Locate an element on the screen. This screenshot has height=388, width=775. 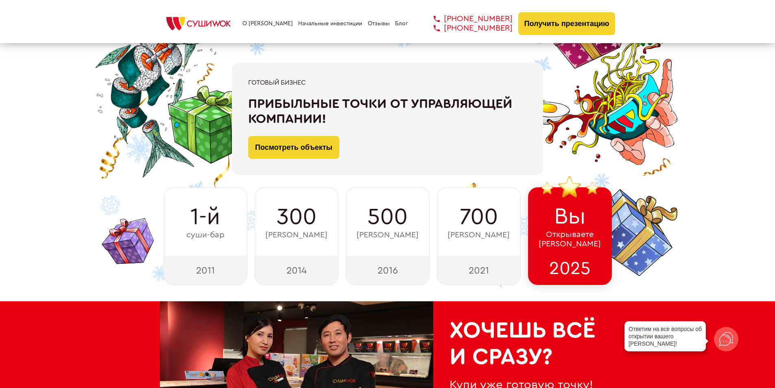
div: Готовый бизнес is located at coordinates (387, 83).